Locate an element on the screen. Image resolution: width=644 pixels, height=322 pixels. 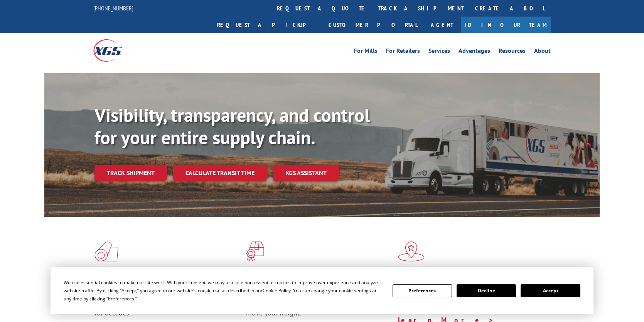
span: Cookie Policy is located at coordinates (276, 290).